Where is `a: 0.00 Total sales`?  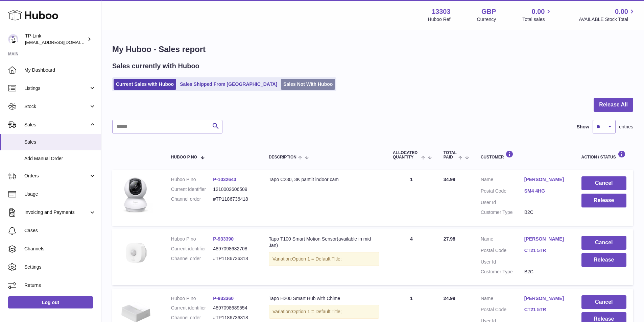
a: 0.00 Total sales is located at coordinates (537, 15).